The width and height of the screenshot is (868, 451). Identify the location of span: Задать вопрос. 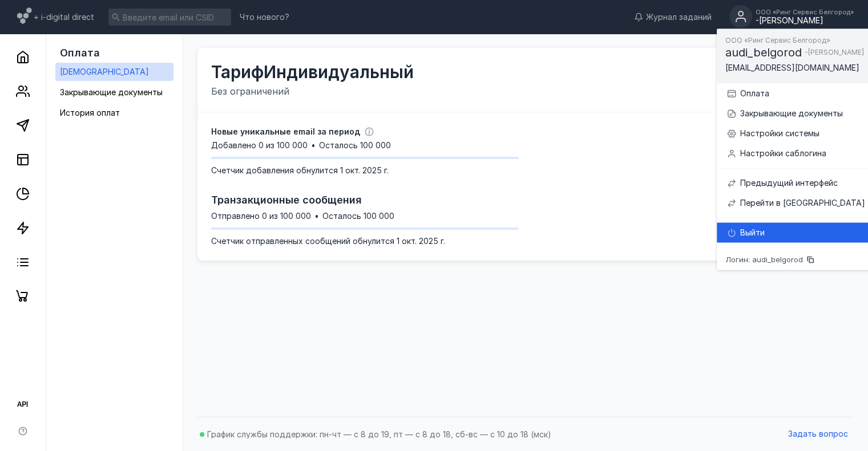
(818, 434).